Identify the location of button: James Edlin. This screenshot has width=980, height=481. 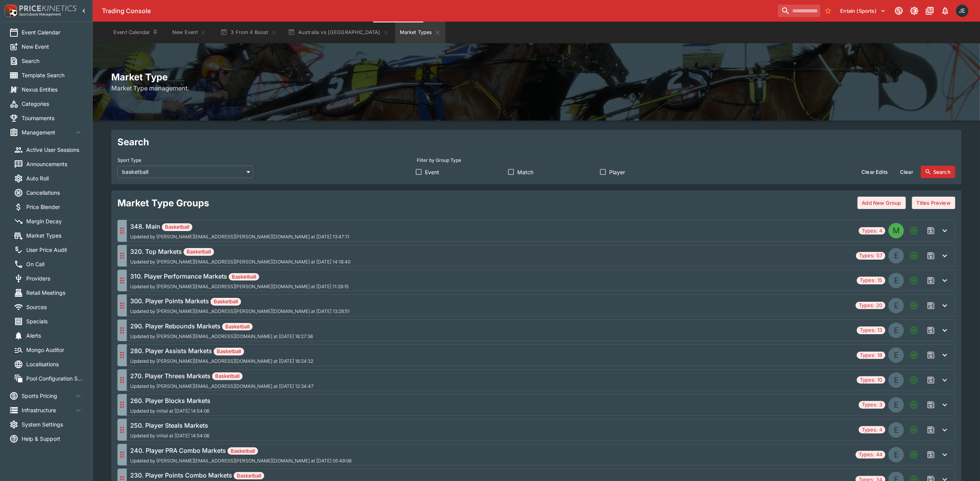
(962, 10).